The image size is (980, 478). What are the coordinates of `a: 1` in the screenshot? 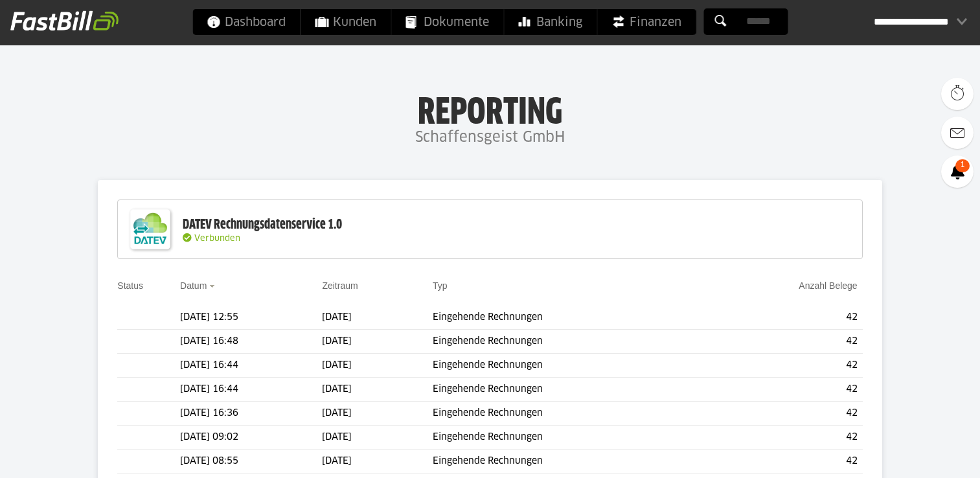 It's located at (957, 172).